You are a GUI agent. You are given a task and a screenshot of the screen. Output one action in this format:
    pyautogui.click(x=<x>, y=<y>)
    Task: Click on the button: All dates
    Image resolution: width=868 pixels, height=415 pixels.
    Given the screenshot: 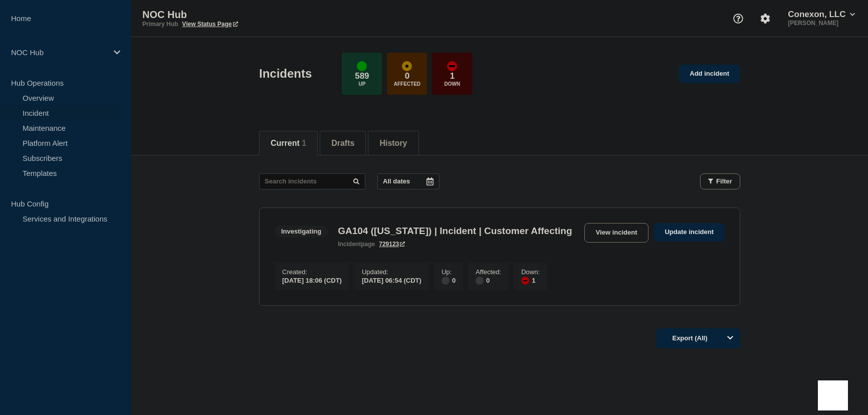 What is the action you would take?
    pyautogui.click(x=409, y=182)
    